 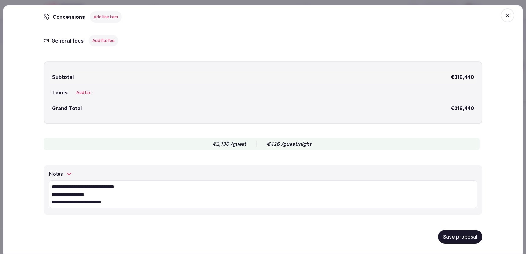 What do you see at coordinates (460, 237) in the screenshot?
I see `button: Save proposal` at bounding box center [460, 237].